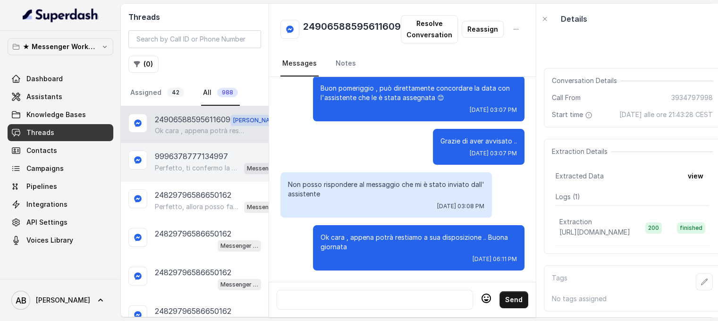 The image size is (718, 321). I want to click on span: Assistants, so click(44, 97).